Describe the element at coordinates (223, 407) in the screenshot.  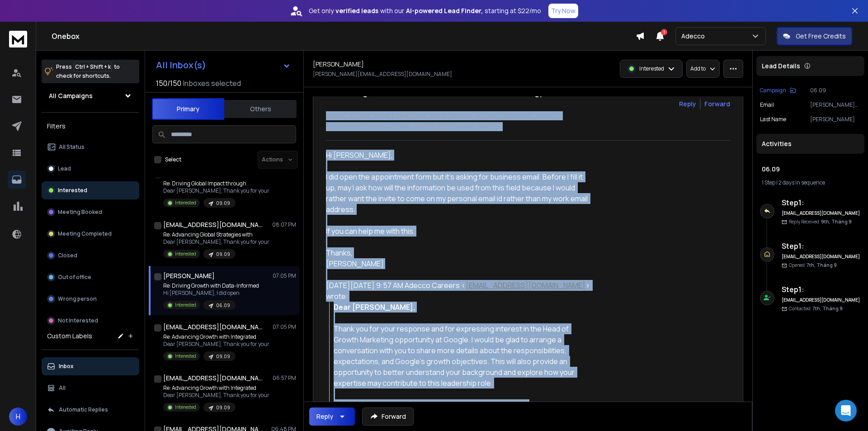
I see `p: 09.09` at that location.